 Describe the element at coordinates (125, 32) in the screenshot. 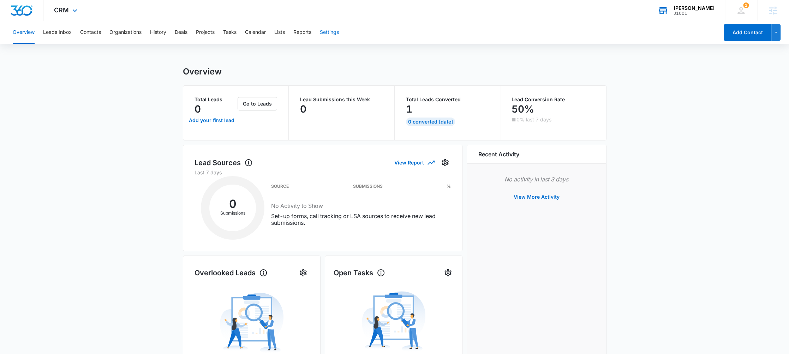

I see `button: Organizations` at that location.